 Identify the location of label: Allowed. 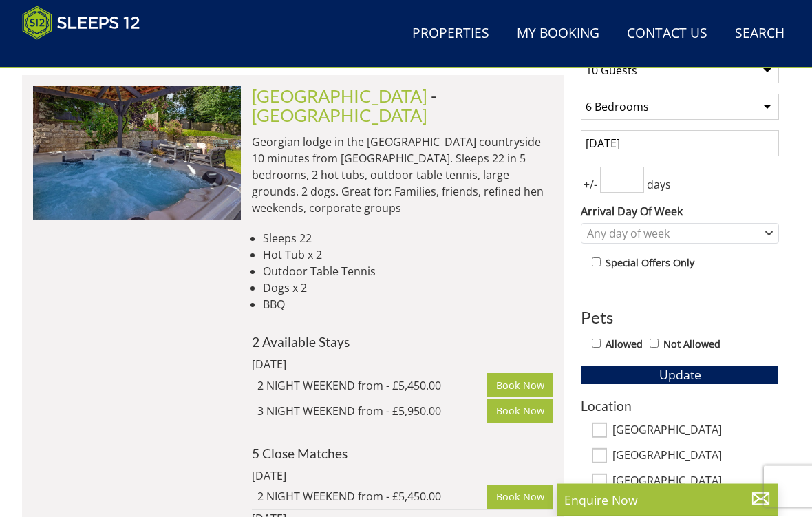
(624, 345).